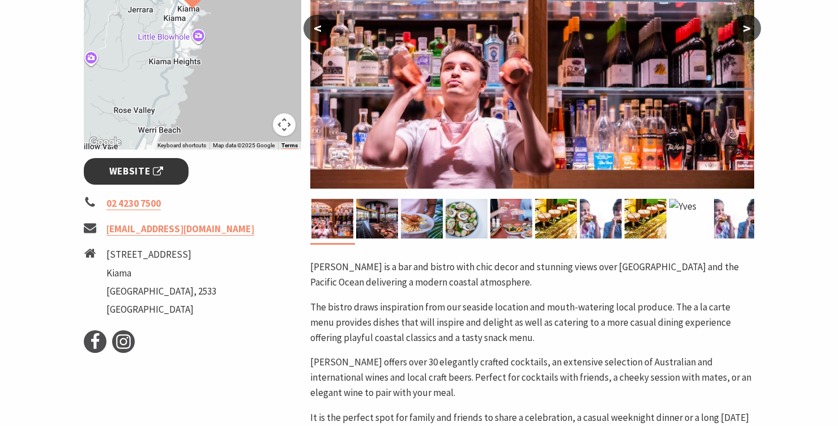  What do you see at coordinates (512, 219) in the screenshot?
I see `img: Dinner` at bounding box center [512, 219].